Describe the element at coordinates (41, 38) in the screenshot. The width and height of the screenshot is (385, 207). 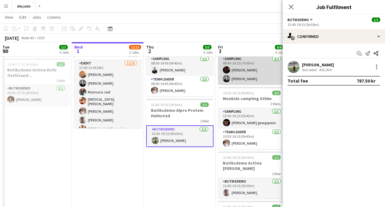
I see `div: CEST` at that location.